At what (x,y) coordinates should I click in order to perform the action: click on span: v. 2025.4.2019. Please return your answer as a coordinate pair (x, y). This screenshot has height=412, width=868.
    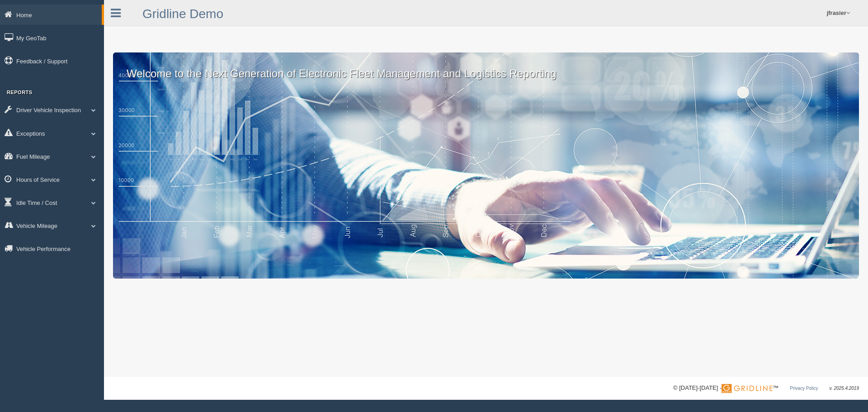
    Looking at the image, I should click on (844, 388).